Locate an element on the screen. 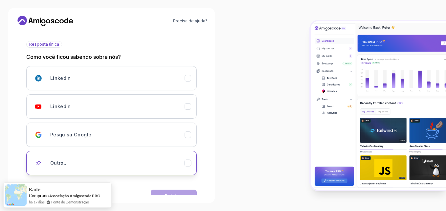  h3: Linkedin is located at coordinates (60, 106).